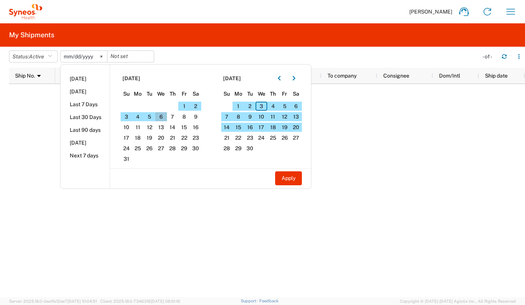 The width and height of the screenshot is (525, 305). I want to click on span: 4, so click(273, 106).